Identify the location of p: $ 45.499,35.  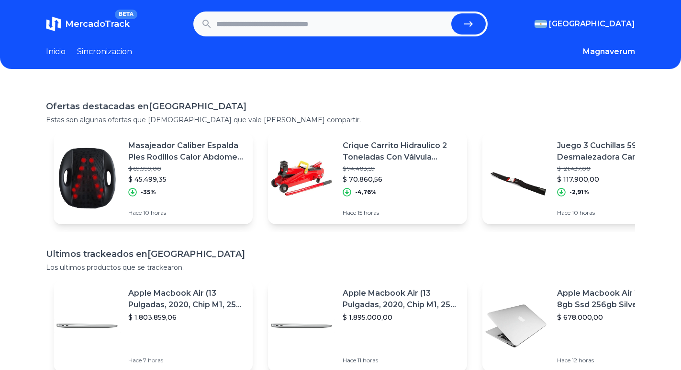
(187, 179).